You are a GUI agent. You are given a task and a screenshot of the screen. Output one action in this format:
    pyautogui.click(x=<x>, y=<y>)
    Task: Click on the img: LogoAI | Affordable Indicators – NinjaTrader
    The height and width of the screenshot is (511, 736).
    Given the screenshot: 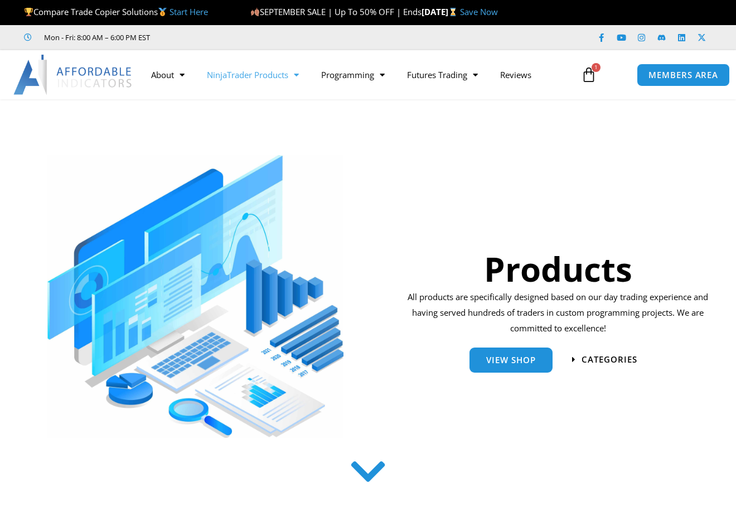 What is the action you would take?
    pyautogui.click(x=73, y=75)
    